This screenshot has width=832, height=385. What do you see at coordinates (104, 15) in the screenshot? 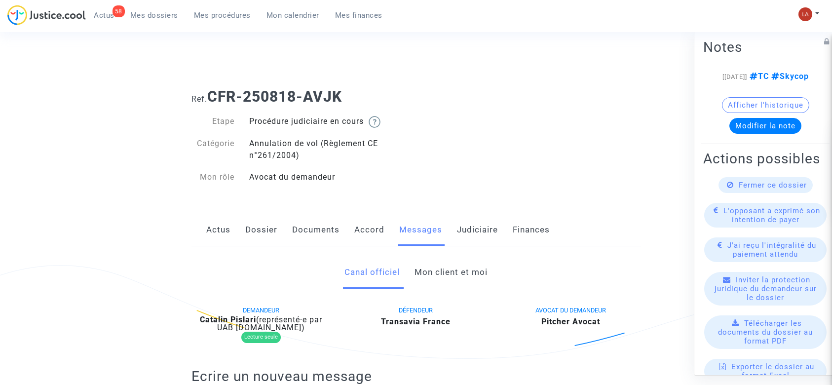
I see `span: Actus` at bounding box center [104, 15].